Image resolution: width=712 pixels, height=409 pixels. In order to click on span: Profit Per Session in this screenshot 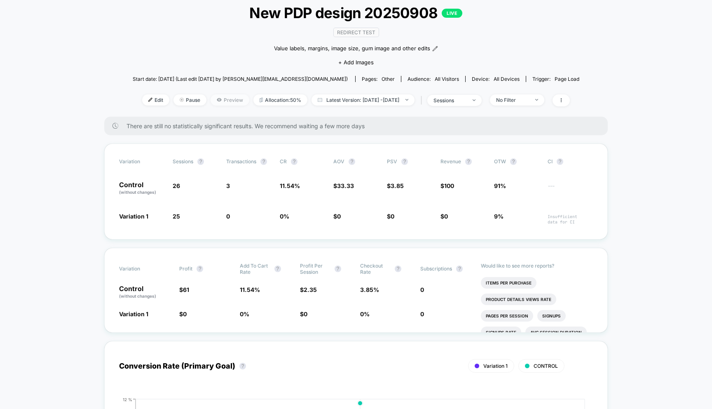, I will do `click(315, 269)`.